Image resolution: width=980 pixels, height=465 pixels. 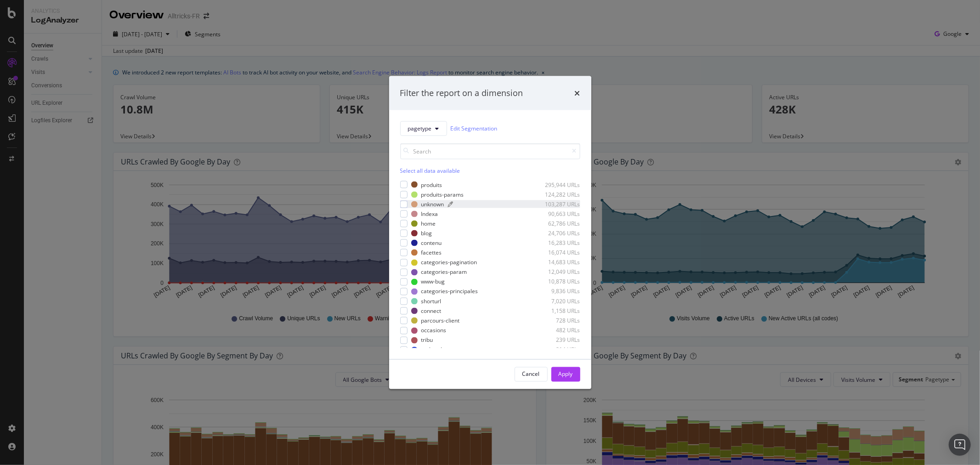 What do you see at coordinates (577, 93) in the screenshot?
I see `div: times` at bounding box center [577, 93].